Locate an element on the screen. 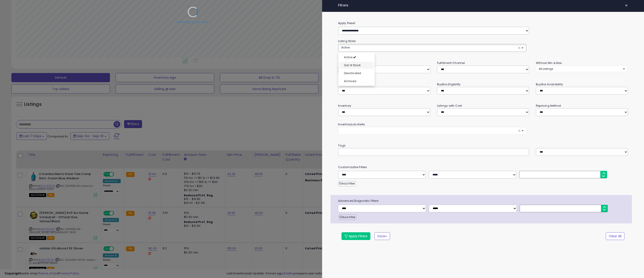 This screenshot has width=644, height=278. small: BuyBox Availability is located at coordinates (549, 84).